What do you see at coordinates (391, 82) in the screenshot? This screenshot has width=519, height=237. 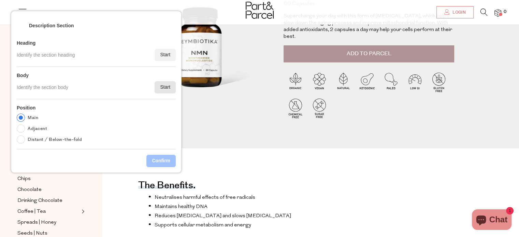 I see `img: P_P-ICONS-Live_Bec_V11_Paleo.svg` at bounding box center [391, 82].